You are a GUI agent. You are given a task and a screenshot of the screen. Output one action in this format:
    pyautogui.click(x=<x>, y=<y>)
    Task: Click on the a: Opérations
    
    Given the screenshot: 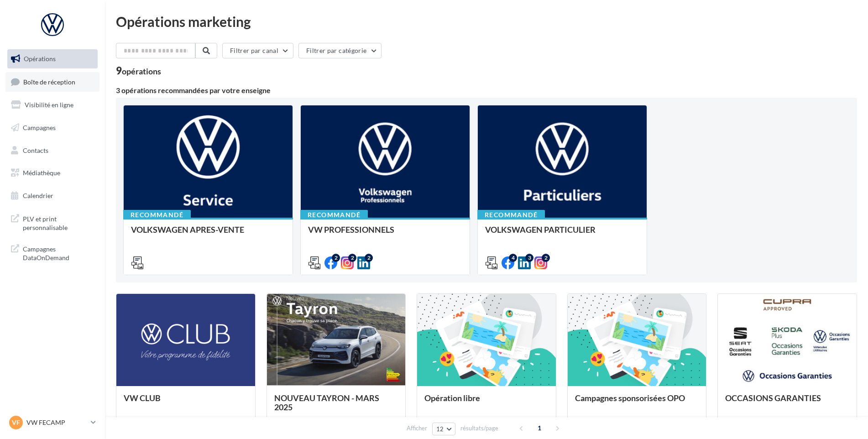 What is the action you would take?
    pyautogui.click(x=52, y=59)
    